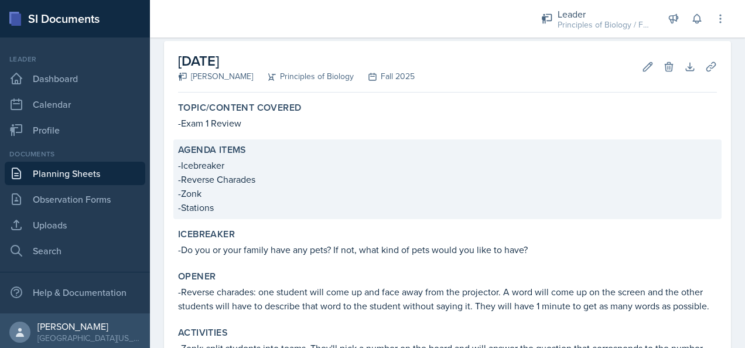 Image resolution: width=745 pixels, height=348 pixels. What do you see at coordinates (384, 76) in the screenshot?
I see `div: Fall 2025` at bounding box center [384, 76].